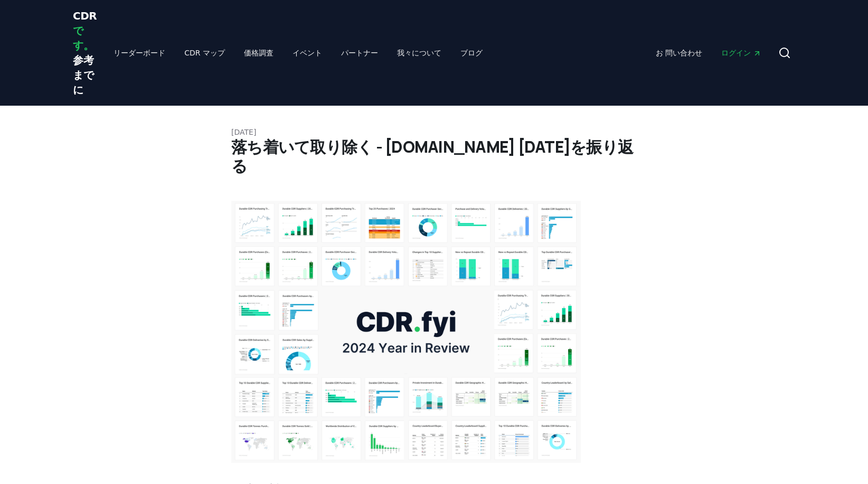 This screenshot has width=868, height=484. What do you see at coordinates (679, 53) in the screenshot?
I see `a: お 問い合わせ` at bounding box center [679, 53].